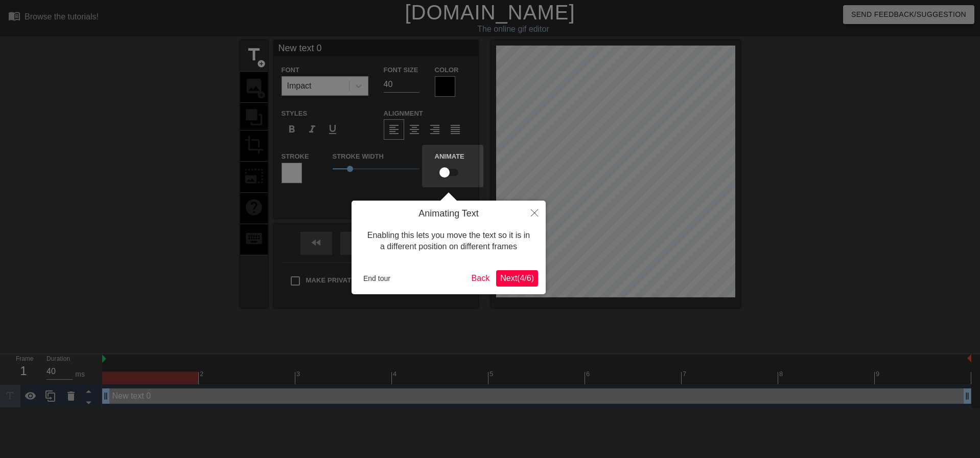  Describe the element at coordinates (377, 278) in the screenshot. I see `button: End tour` at that location.